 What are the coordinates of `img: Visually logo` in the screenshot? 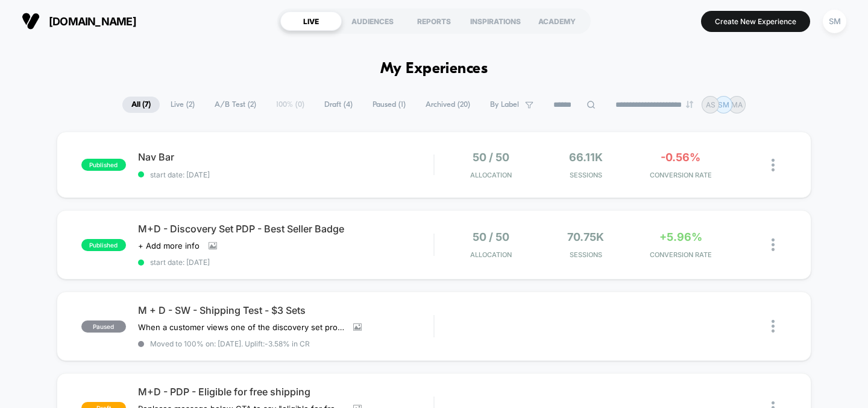 It's located at (31, 21).